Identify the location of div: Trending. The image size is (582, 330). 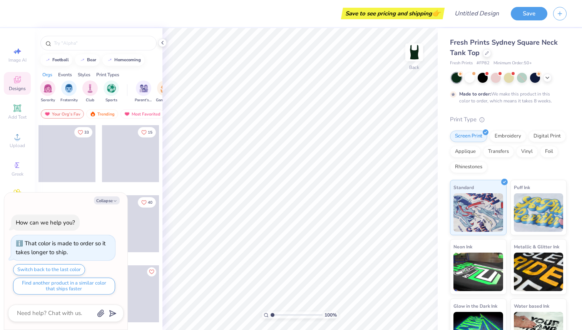
(102, 114).